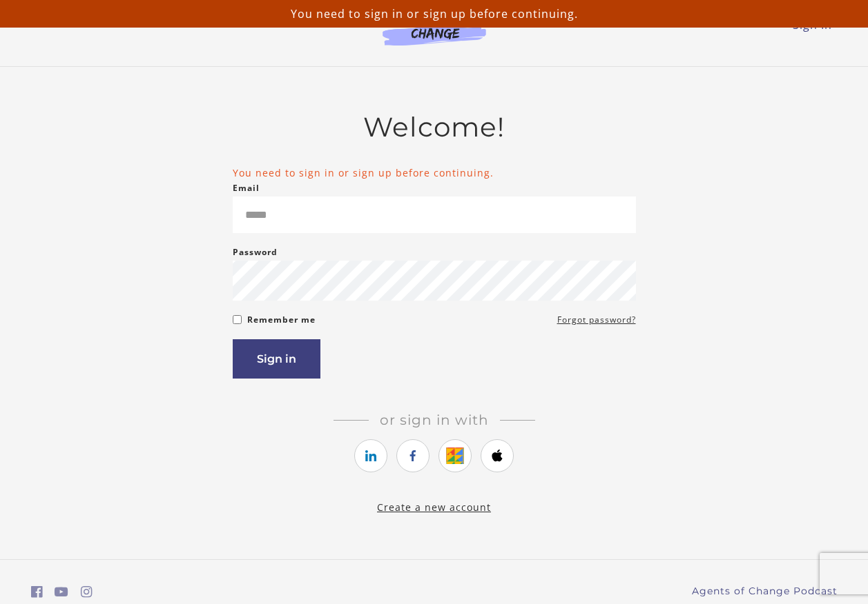 Image resolution: width=868 pixels, height=604 pixels. I want to click on i: https://www.youtube.com/c/AgentsofChangeTestPrepbyMeaganMitchell (Open in a new window), so click(62, 592).